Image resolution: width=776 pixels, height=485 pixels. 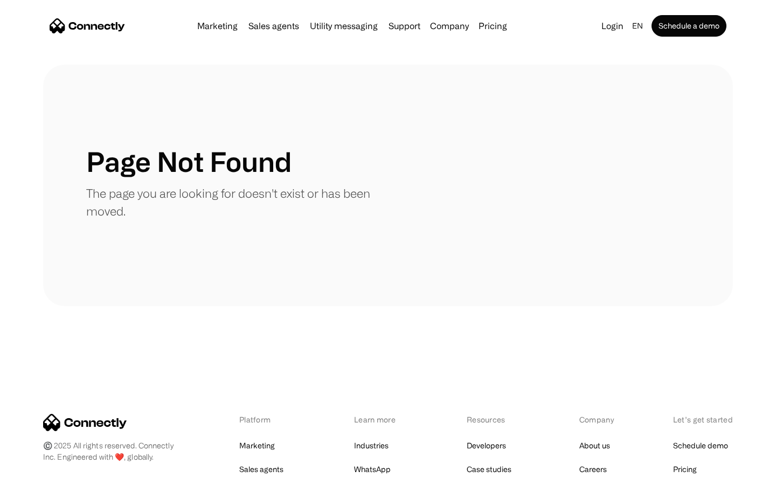 I want to click on a: Developers, so click(x=486, y=446).